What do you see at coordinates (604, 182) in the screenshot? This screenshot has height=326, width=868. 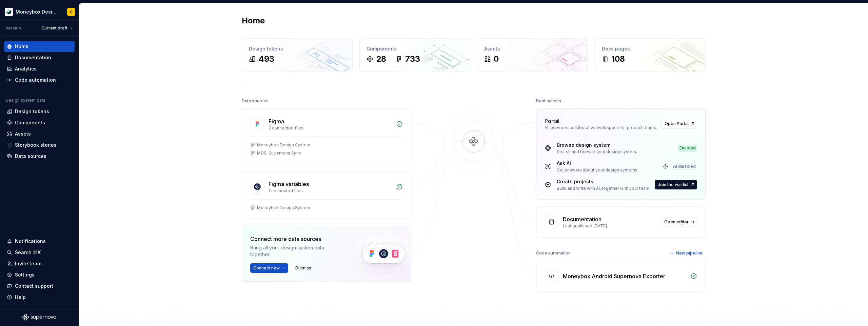 I see `div: Create projects` at bounding box center [604, 182].